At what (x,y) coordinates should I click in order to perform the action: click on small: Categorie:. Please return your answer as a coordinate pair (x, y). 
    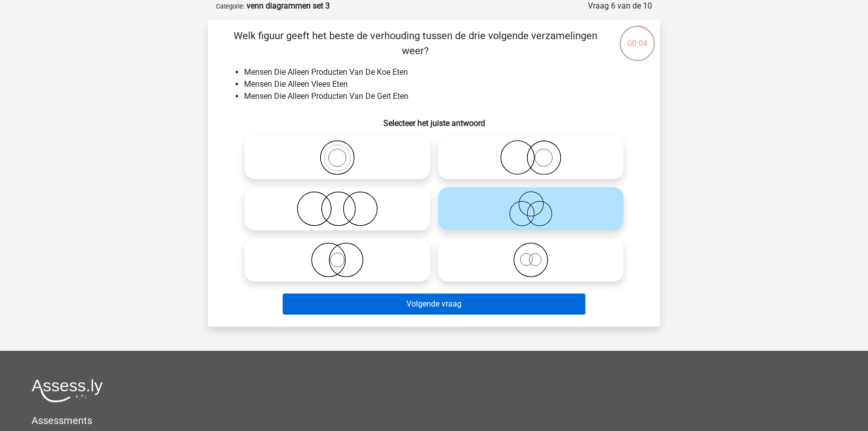
    Looking at the image, I should click on (230, 6).